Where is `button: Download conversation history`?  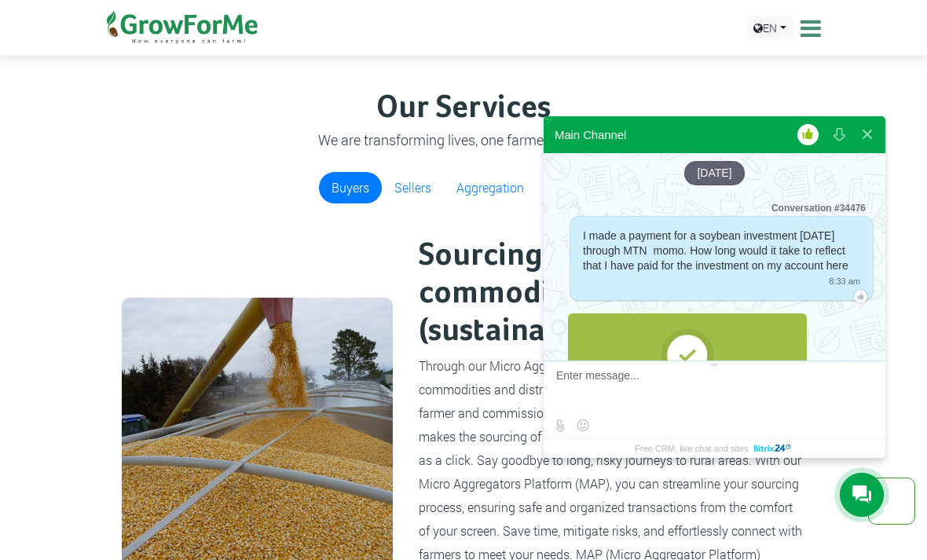 button: Download conversation history is located at coordinates (839, 134).